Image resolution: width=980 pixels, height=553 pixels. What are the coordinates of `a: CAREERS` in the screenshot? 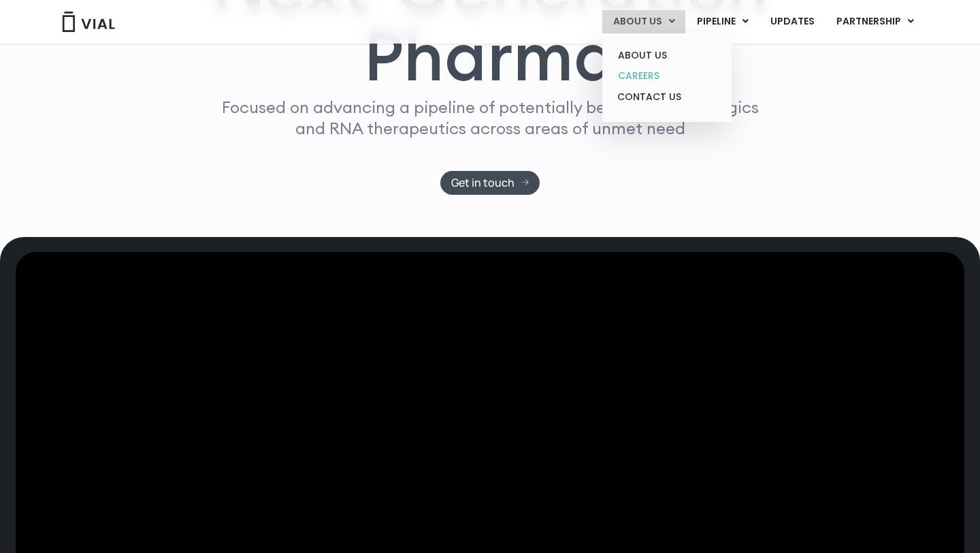 It's located at (667, 75).